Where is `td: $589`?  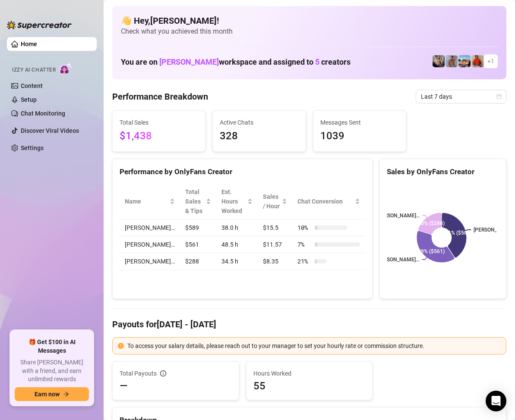
td: $589 is located at coordinates (198, 228).